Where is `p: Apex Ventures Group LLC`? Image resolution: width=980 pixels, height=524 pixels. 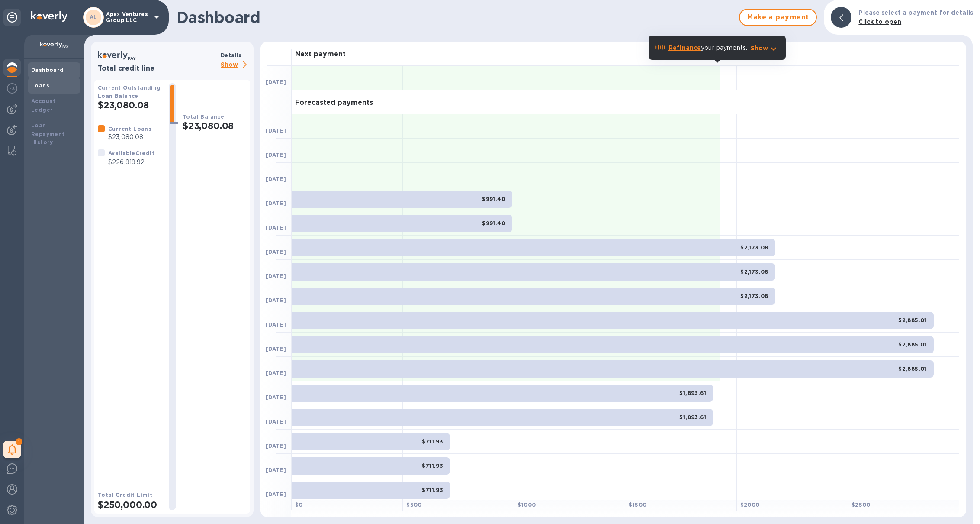 p: Apex Ventures Group LLC is located at coordinates (128, 17).